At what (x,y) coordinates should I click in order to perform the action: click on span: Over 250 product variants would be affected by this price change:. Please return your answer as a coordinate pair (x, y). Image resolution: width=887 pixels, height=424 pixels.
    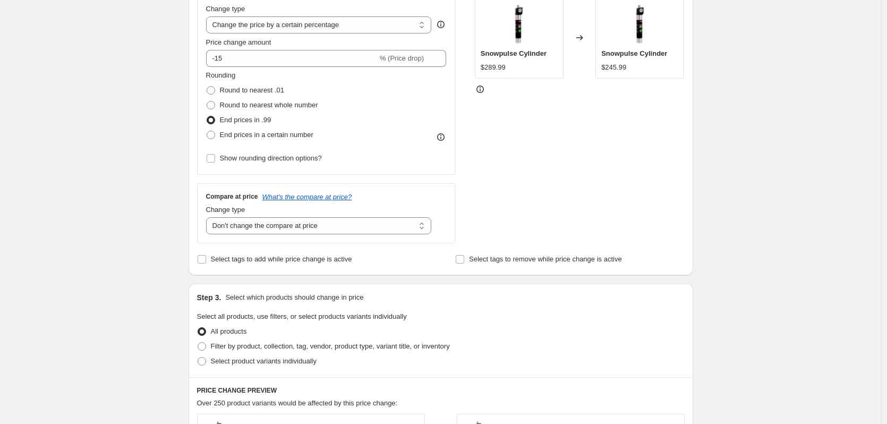
    Looking at the image, I should click on (297, 403).